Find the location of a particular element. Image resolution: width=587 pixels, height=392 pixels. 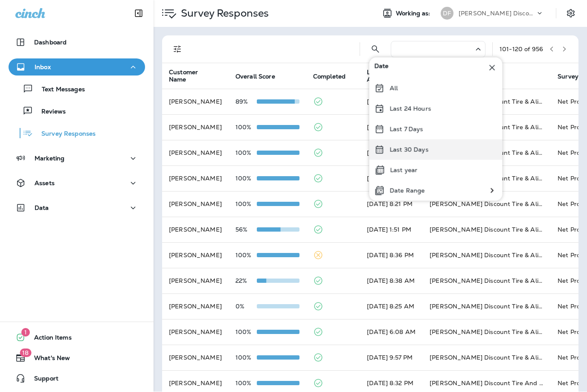

p: Last year is located at coordinates (404, 171).